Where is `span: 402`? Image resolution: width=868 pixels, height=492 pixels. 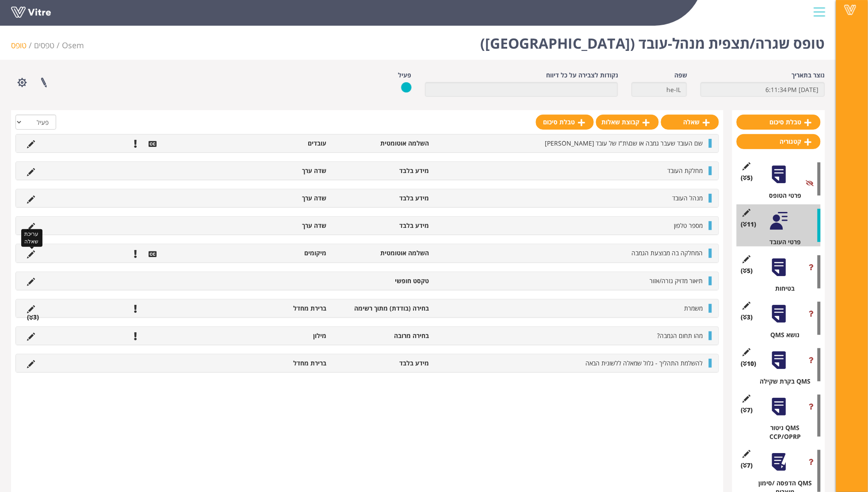
span: 402 is located at coordinates (73, 45).